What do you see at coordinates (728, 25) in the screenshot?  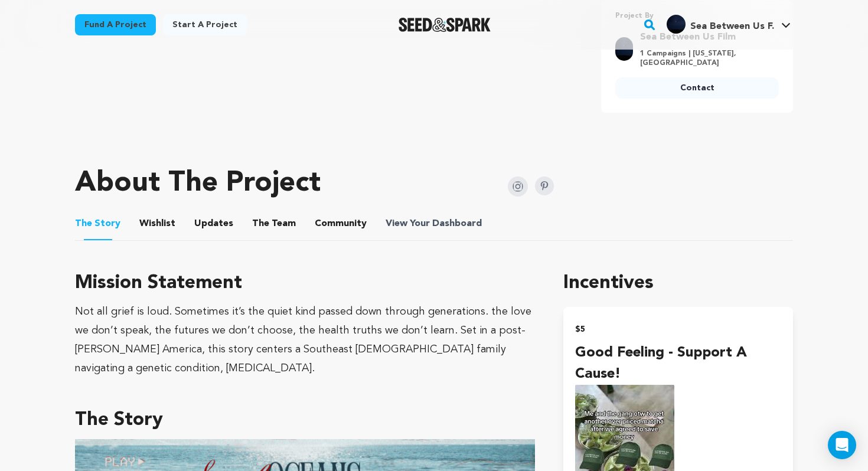 I see `span: Sea Between Us F.'s Profile` at bounding box center [728, 25].